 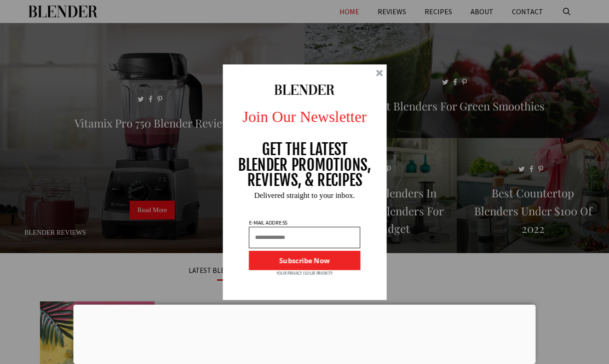 What do you see at coordinates (268, 222) in the screenshot?
I see `div: E-MAIL ADDRESS` at bounding box center [268, 222].